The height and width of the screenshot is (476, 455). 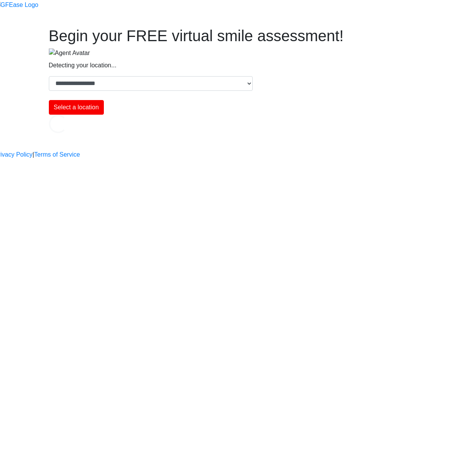 What do you see at coordinates (57, 155) in the screenshot?
I see `a: Terms of Service` at bounding box center [57, 155].